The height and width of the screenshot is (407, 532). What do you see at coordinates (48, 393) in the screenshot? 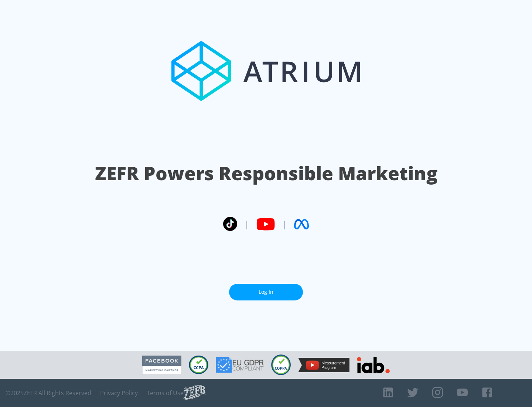
I see `span: © 2025 ZEFR All Rights Reserved` at bounding box center [48, 393].